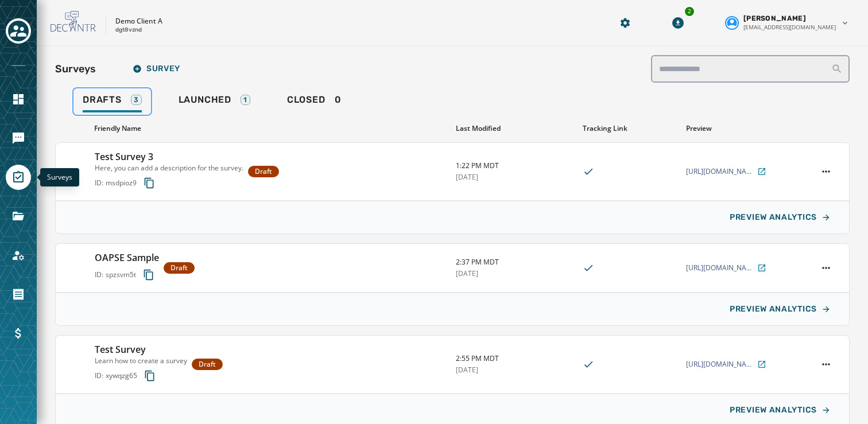  What do you see at coordinates (60, 177) in the screenshot?
I see `div: Surveys` at bounding box center [60, 177].